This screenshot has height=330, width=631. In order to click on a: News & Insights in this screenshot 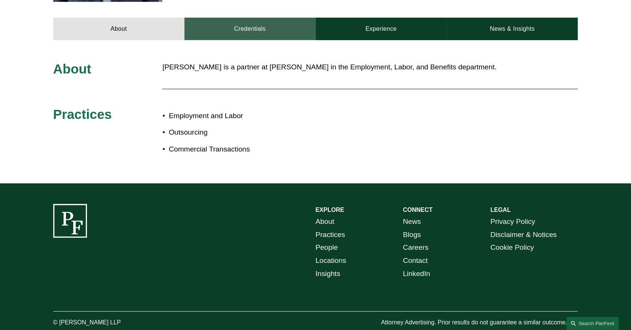, I will do `click(512, 29)`.